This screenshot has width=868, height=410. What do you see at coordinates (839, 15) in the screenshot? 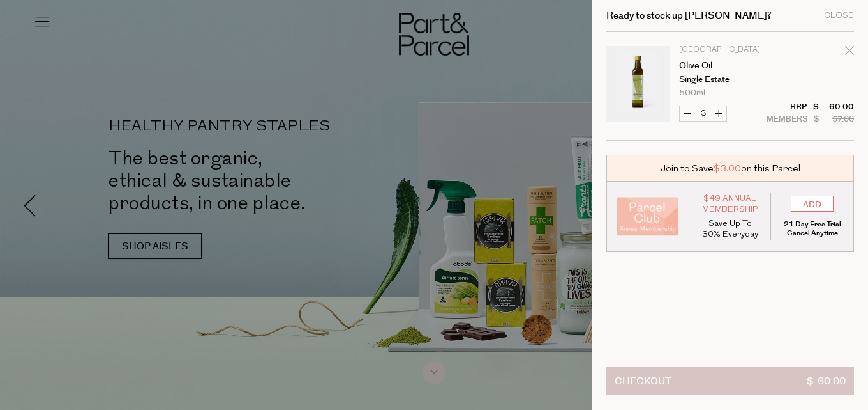
I see `div: Close` at bounding box center [839, 15].